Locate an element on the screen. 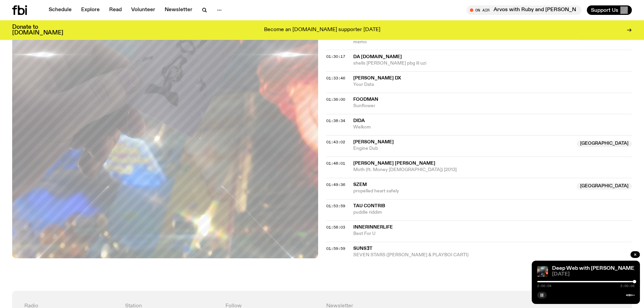  span: sunsǝt is located at coordinates (363, 249).